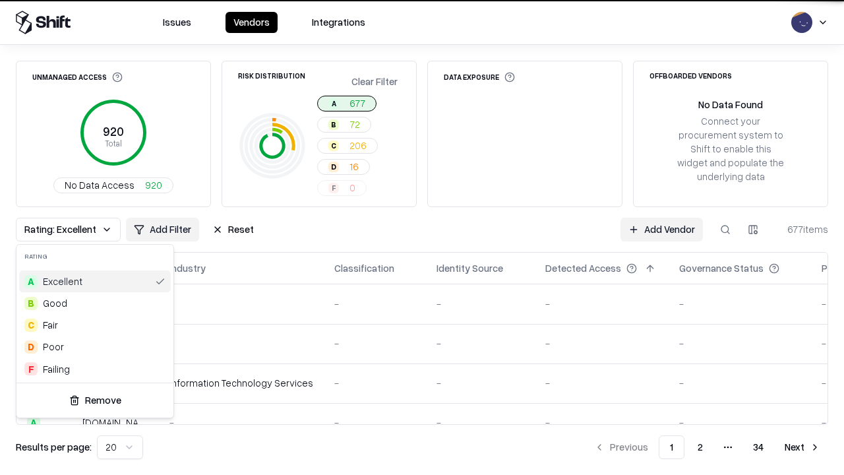 Image resolution: width=844 pixels, height=475 pixels. What do you see at coordinates (31, 369) in the screenshot?
I see `div: F` at bounding box center [31, 369].